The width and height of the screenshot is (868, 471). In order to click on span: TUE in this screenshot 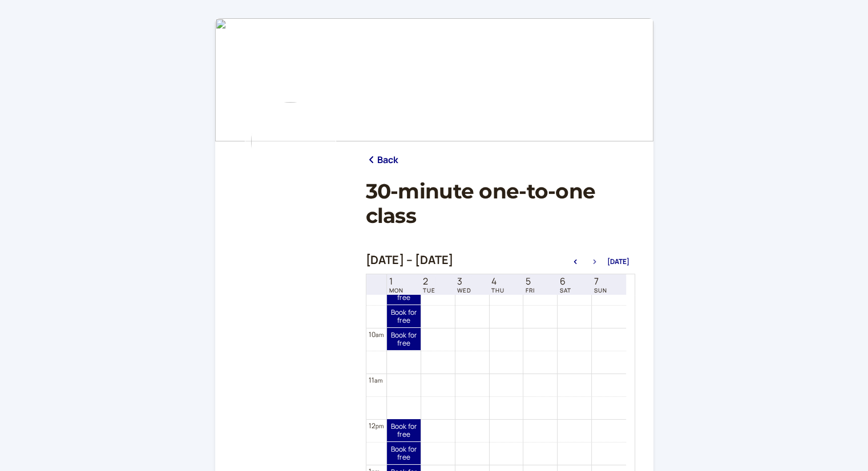, I will do `click(429, 290)`.